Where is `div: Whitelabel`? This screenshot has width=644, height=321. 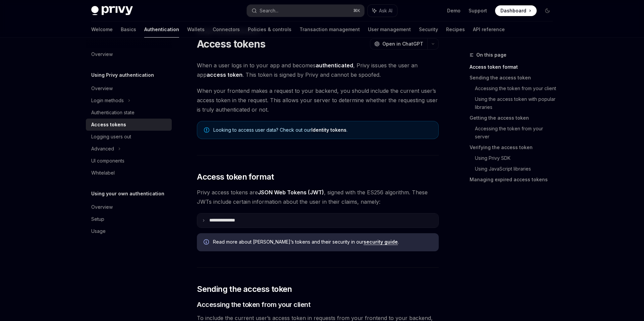 div: Whitelabel is located at coordinates (103, 173).